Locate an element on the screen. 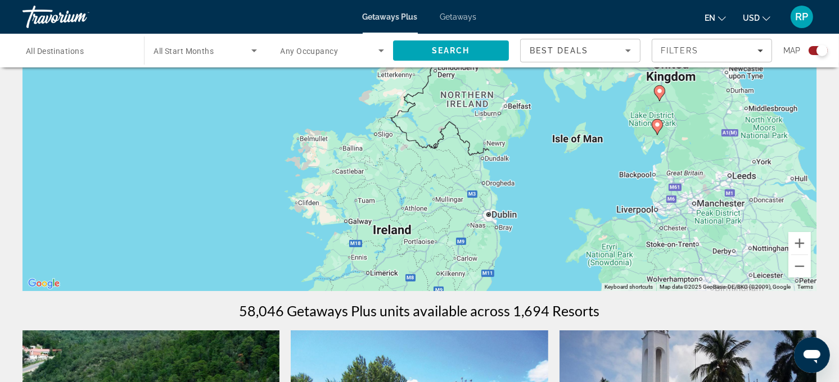 This screenshot has width=839, height=382. mat-select: Sort by is located at coordinates (580, 51).